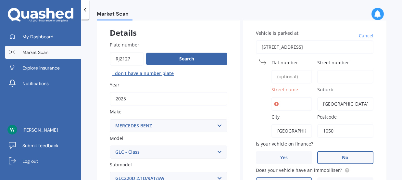 This screenshot has width=402, height=180. I want to click on input: Enter address, so click(315, 47).